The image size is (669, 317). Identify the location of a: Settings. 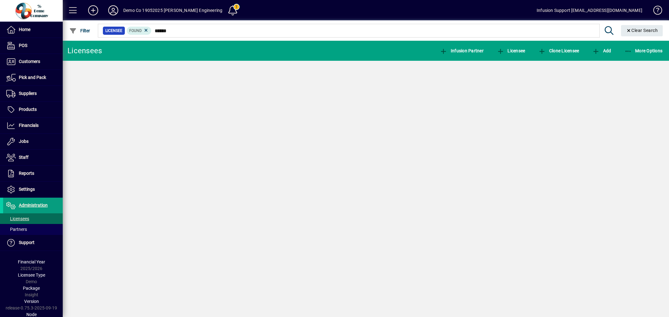
(33, 190).